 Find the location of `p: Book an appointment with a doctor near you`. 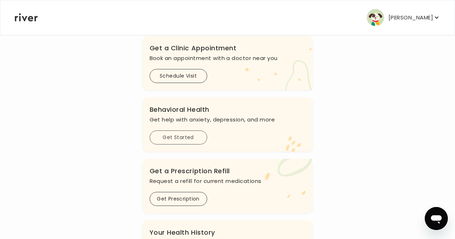

p: Book an appointment with a doctor near you is located at coordinates (228, 58).